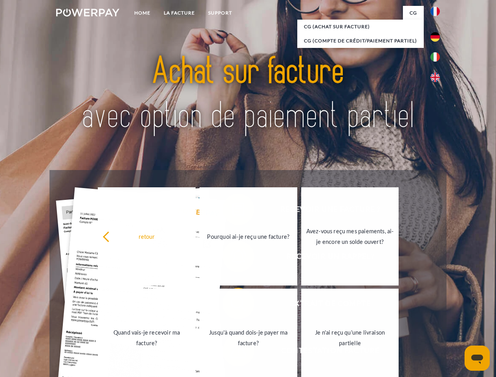 The image size is (496, 377). Describe the element at coordinates (435, 11) in the screenshot. I see `img: fr` at that location.